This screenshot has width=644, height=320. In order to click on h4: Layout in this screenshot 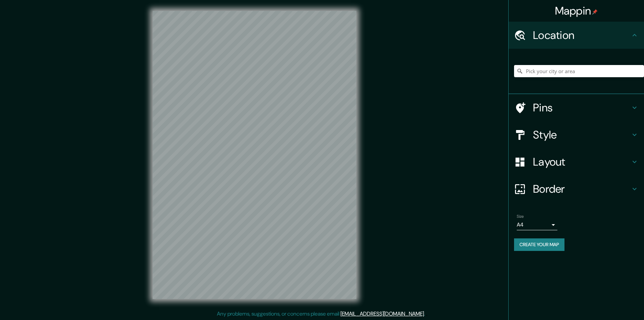, I will do `click(582, 162)`.